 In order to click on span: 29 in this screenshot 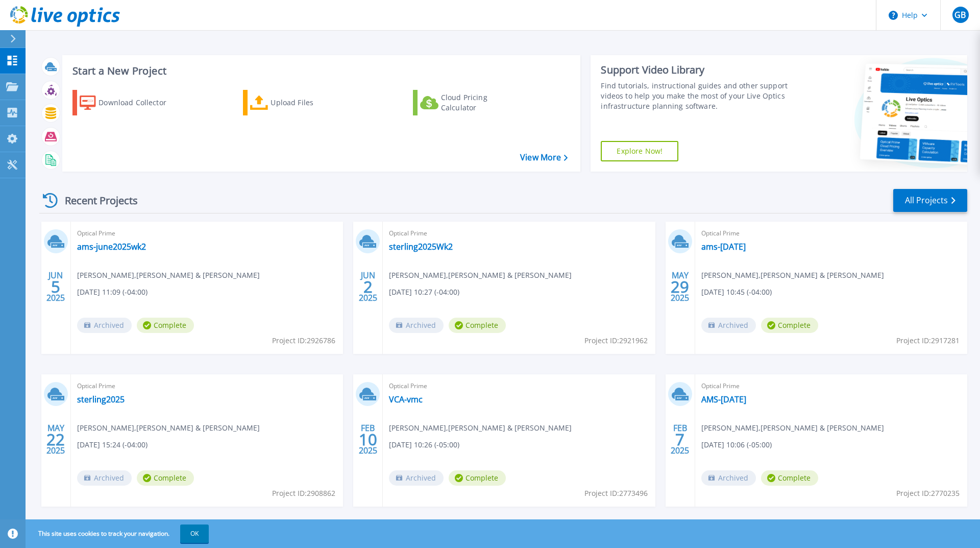, I will do `click(680, 286)`.